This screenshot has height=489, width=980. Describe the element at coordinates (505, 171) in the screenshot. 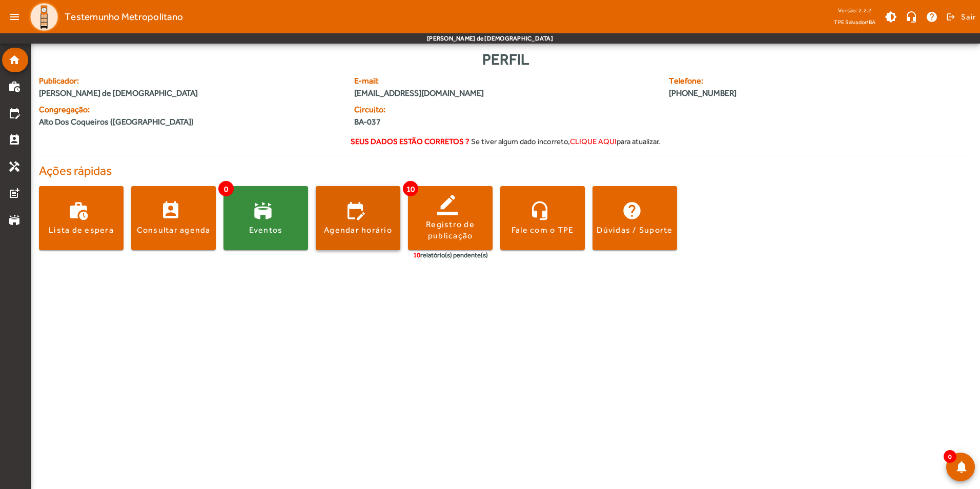

I see `h4: Ações rápidas` at that location.